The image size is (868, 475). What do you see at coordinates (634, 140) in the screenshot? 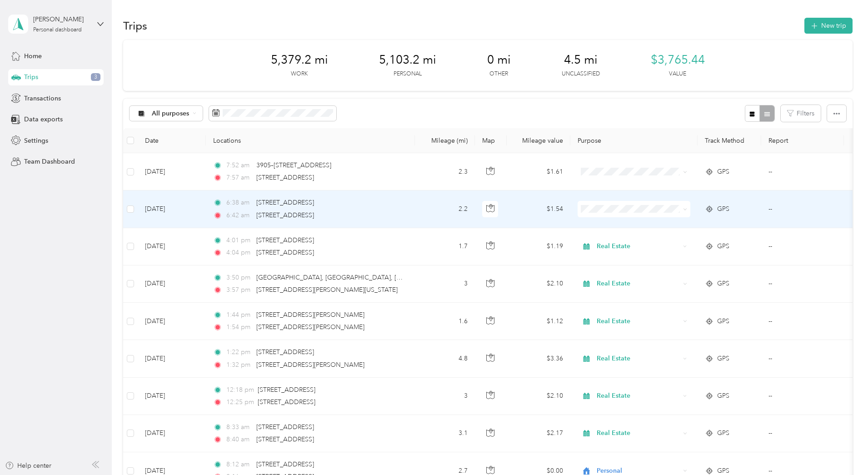
I see `th: Purpose` at bounding box center [634, 140].